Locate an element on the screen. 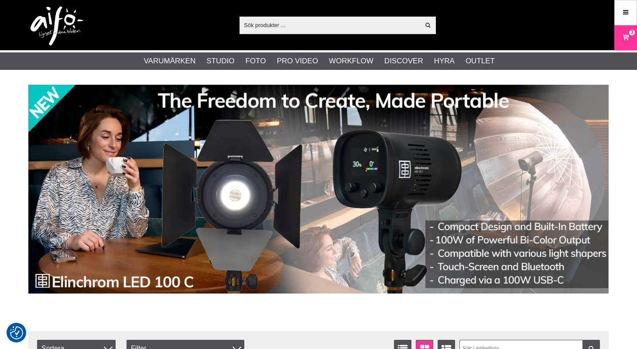 This screenshot has width=637, height=349. span: 3 is located at coordinates (632, 32).